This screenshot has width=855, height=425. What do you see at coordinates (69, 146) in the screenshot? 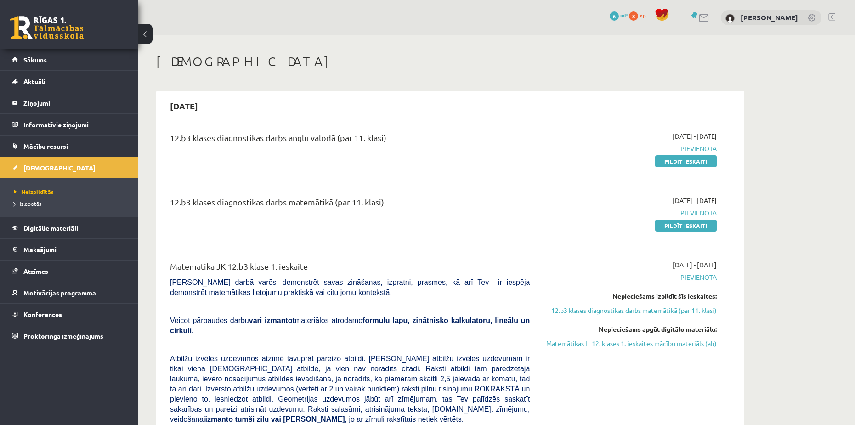
I see `a: Mācību resursi` at bounding box center [69, 146].